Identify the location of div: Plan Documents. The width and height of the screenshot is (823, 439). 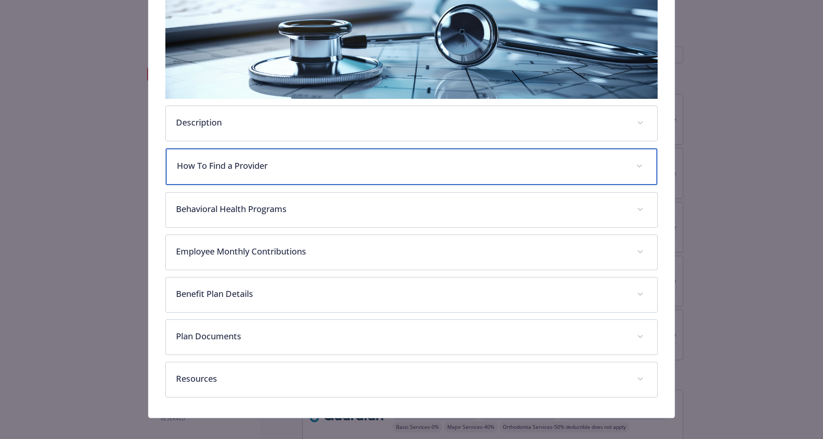
(411, 337).